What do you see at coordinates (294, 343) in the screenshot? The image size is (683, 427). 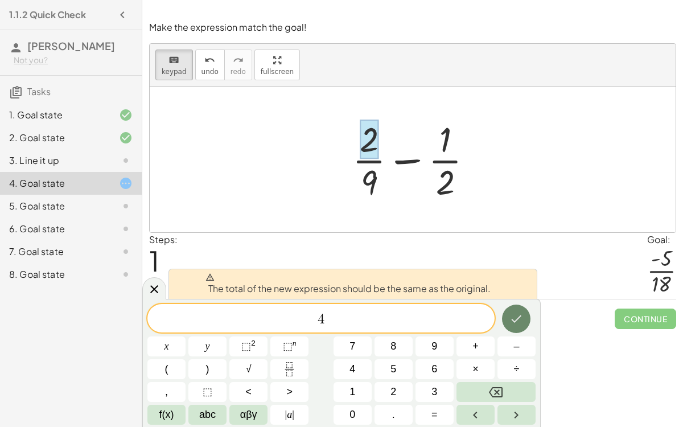 I see `sup: n` at bounding box center [294, 343].